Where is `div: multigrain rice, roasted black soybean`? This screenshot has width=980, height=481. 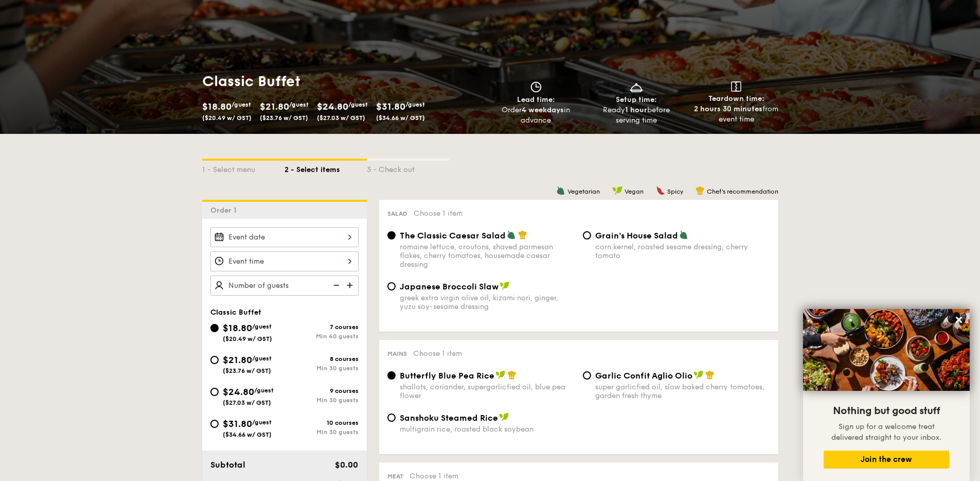
div: multigrain rice, roasted black soybean is located at coordinates (487, 429).